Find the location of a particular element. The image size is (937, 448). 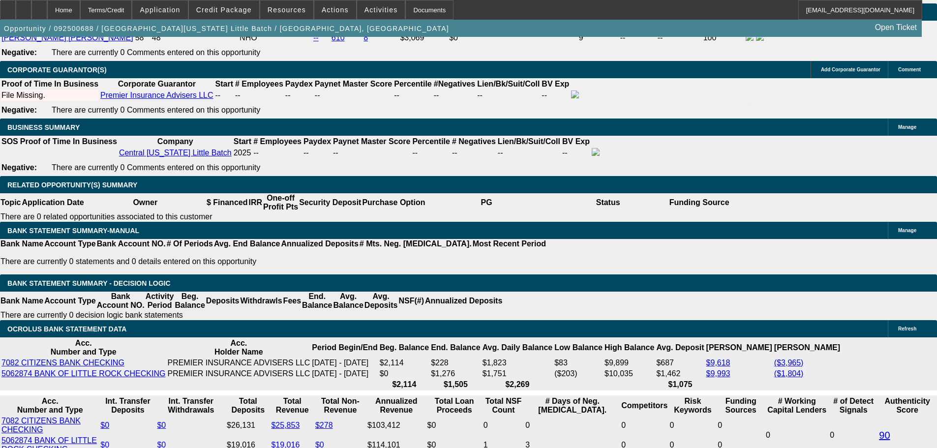

th: Low Balance is located at coordinates (578, 348).